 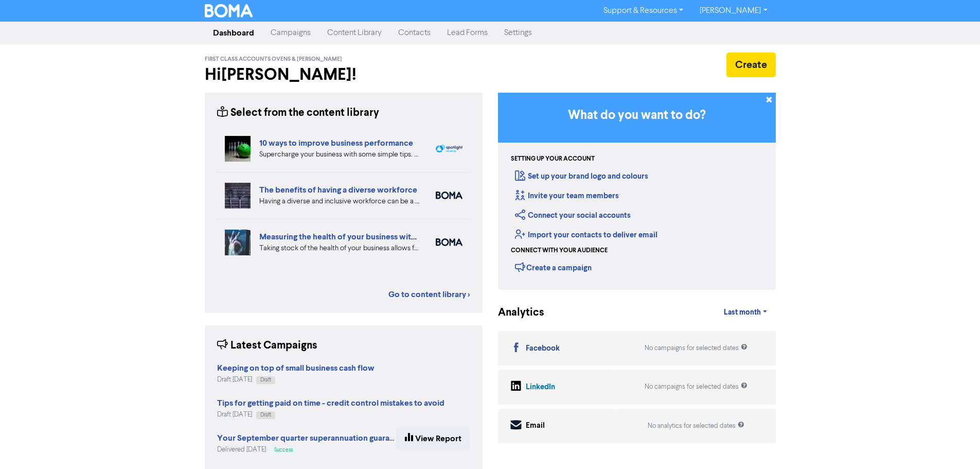 I want to click on div: Create a campaign, so click(x=553, y=267).